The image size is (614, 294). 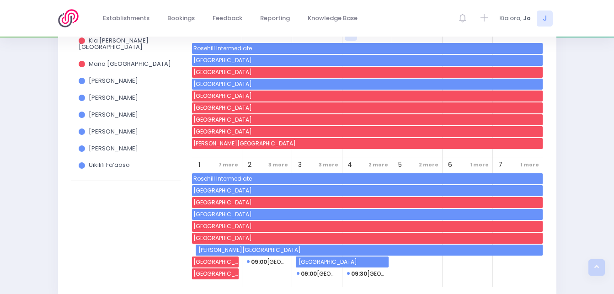 What do you see at coordinates (527, 18) in the screenshot?
I see `span: Jo` at bounding box center [527, 18].